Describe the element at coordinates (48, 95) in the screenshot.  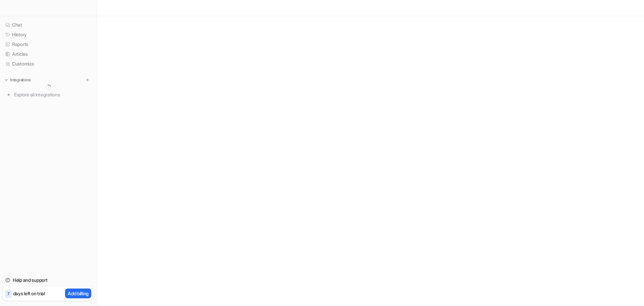
I see `a: Explore all integrations` at that location.